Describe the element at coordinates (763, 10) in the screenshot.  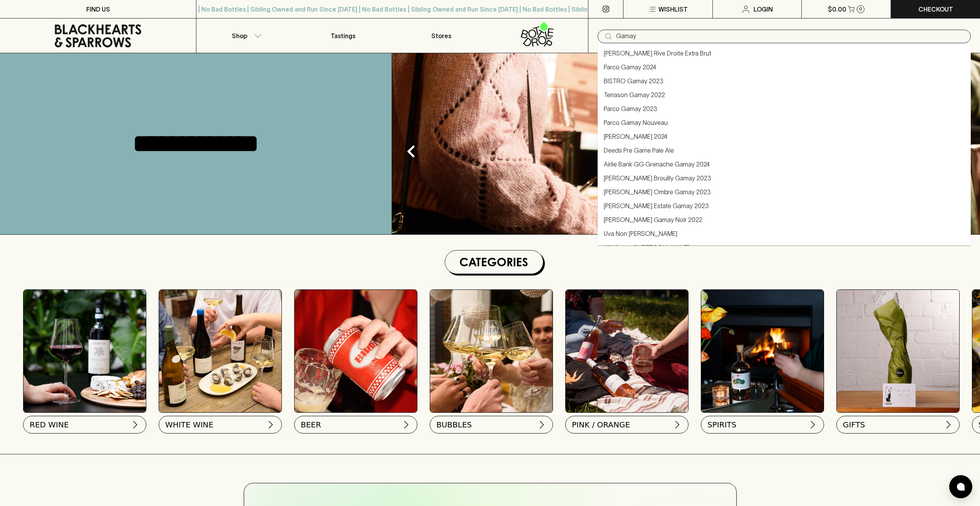
I see `p: Login` at that location.